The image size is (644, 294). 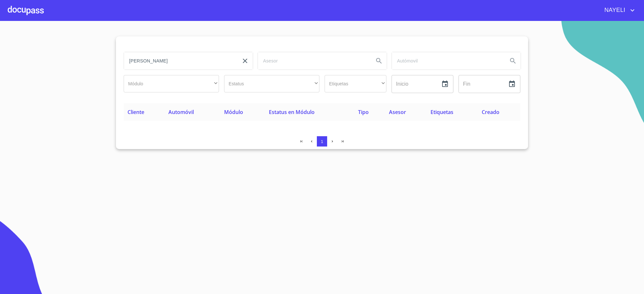 I want to click on button: account of current user, so click(x=618, y=11).